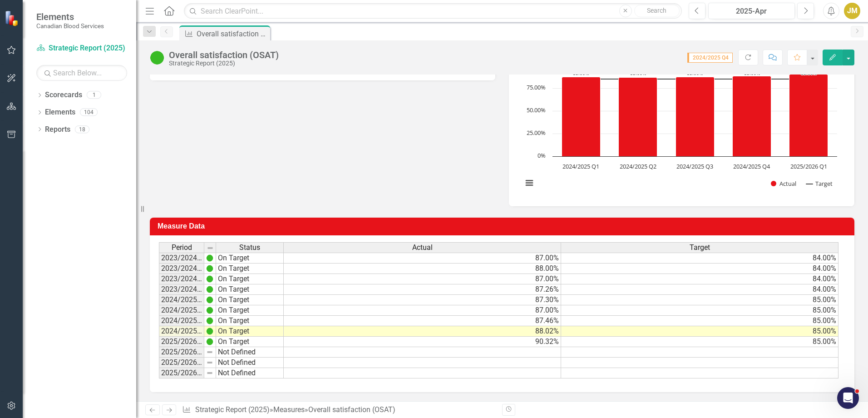 The image size is (868, 418). I want to click on input: Search ClearPoint..., so click(433, 11).